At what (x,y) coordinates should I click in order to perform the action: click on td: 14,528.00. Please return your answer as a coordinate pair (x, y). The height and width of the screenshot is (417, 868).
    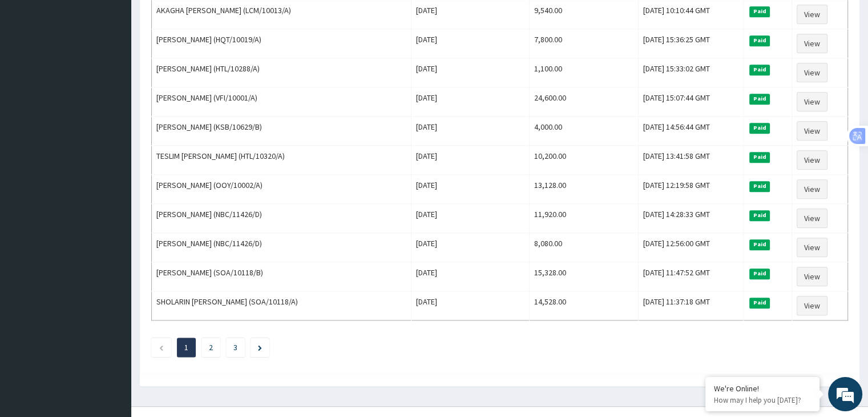
    Looking at the image, I should click on (583, 305).